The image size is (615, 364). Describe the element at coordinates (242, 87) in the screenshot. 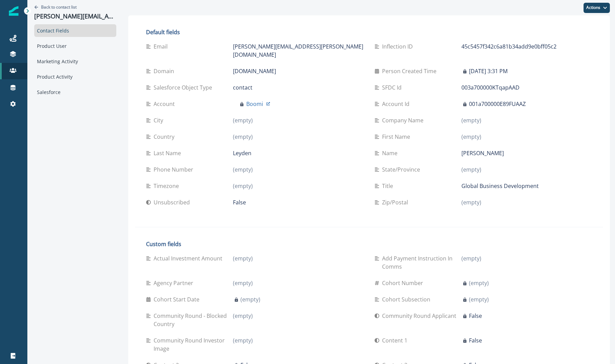

I see `p: contact` at that location.